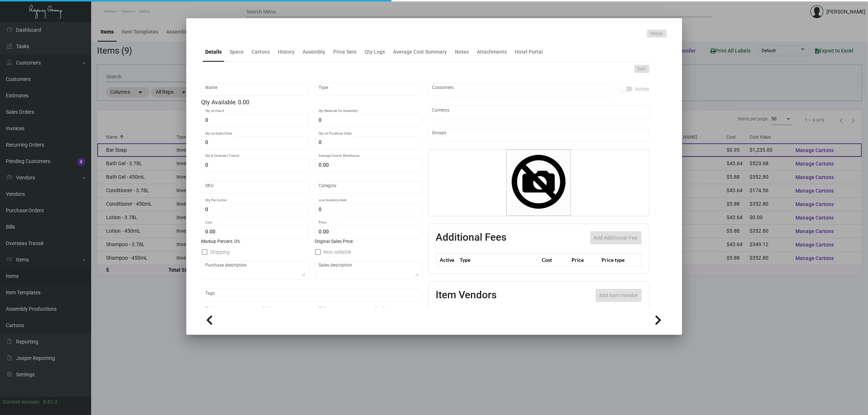  Describe the element at coordinates (261, 52) in the screenshot. I see `div: Cartons` at that location.